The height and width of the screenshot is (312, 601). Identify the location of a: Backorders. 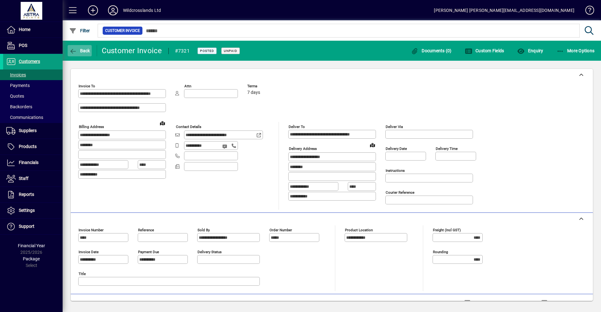
(33, 107).